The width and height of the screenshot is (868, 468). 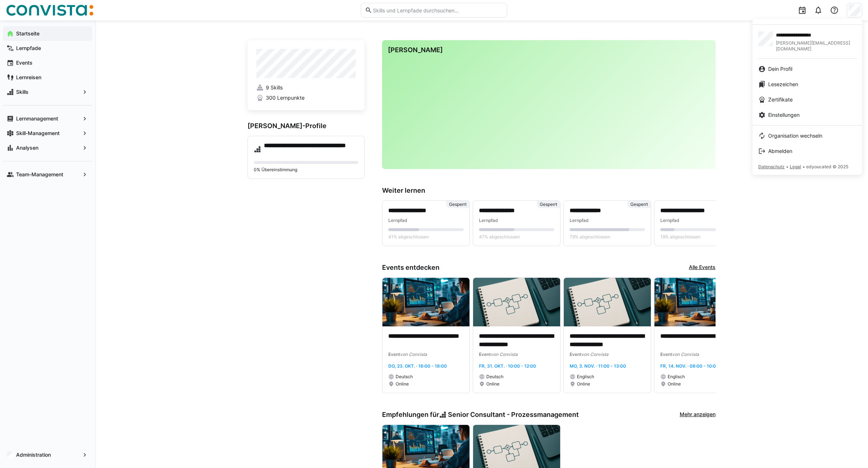 I want to click on span: Datenschutz, so click(x=771, y=167).